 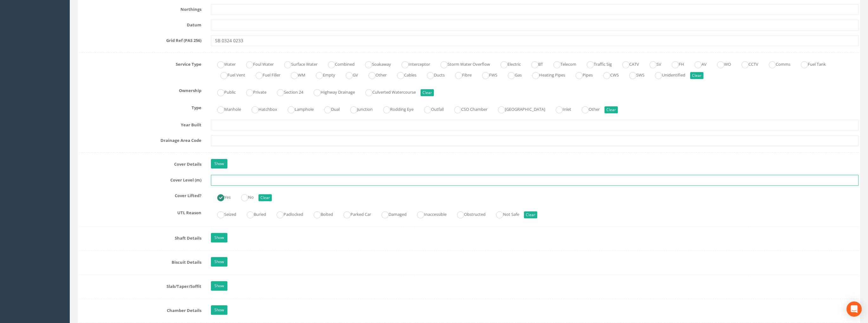 I want to click on label: Not Safe, so click(x=504, y=214).